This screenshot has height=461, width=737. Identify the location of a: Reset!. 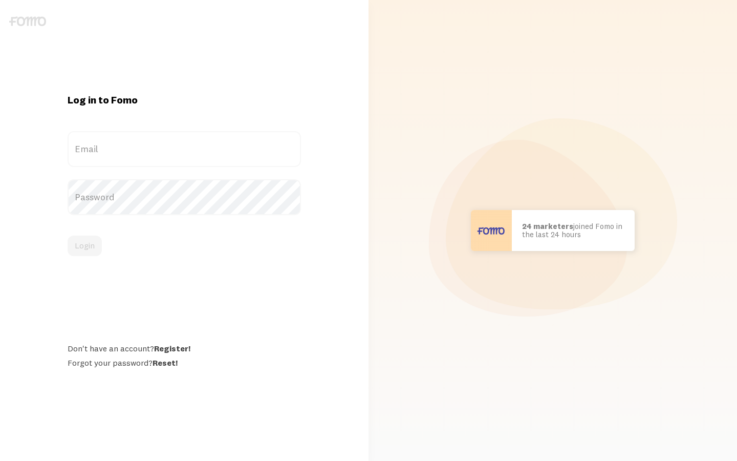
(165, 363).